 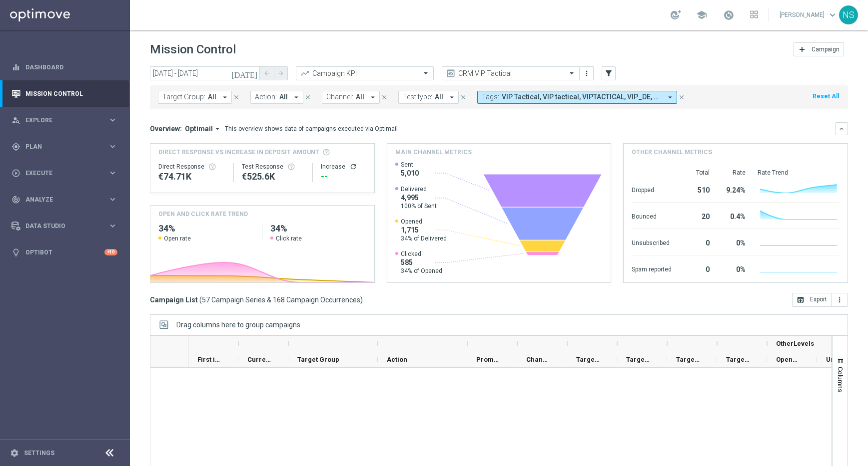 I want to click on span: OtherLevels, so click(x=795, y=343).